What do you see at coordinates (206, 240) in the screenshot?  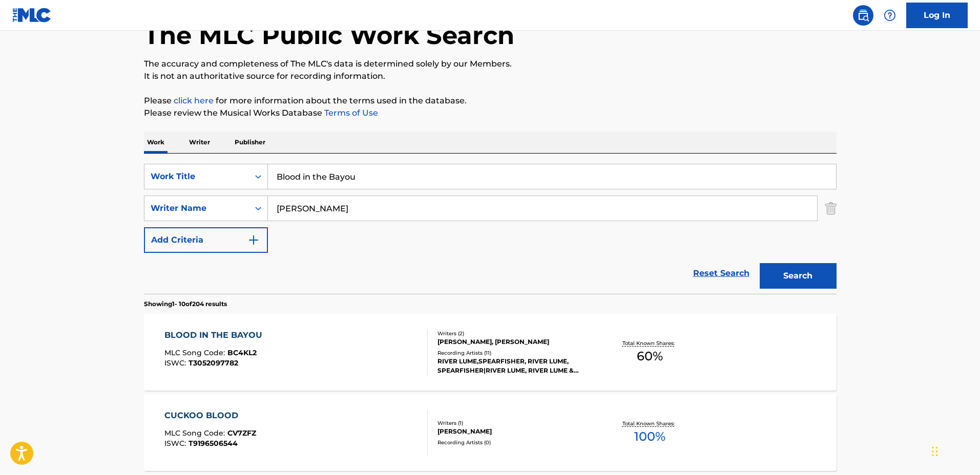 I see `button: Add Criteria` at bounding box center [206, 240].